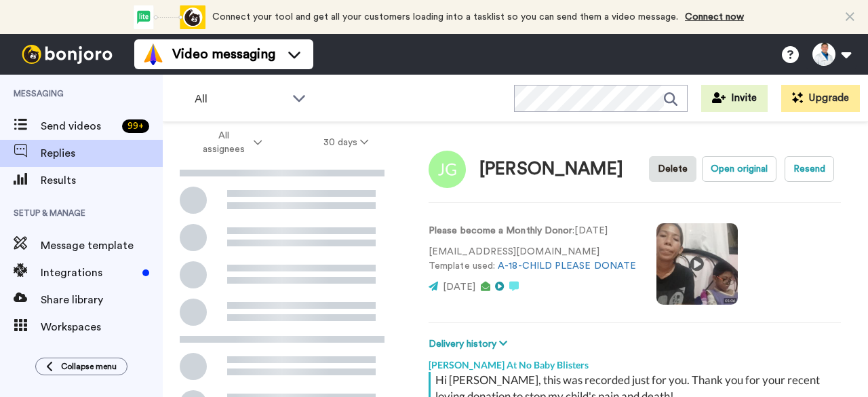 Image resolution: width=868 pixels, height=397 pixels. Describe the element at coordinates (734, 99) in the screenshot. I see `button: Invite` at that location.